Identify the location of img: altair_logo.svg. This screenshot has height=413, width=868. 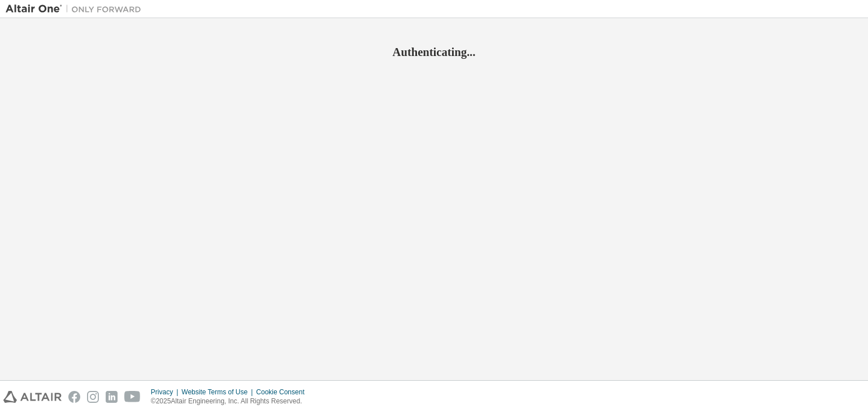
(32, 397).